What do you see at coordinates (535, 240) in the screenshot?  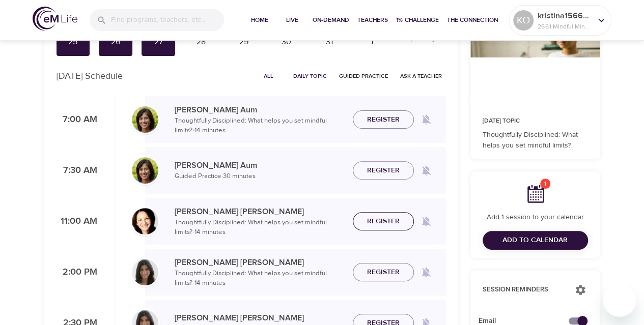 I see `span: Add to Calendar` at bounding box center [535, 240].